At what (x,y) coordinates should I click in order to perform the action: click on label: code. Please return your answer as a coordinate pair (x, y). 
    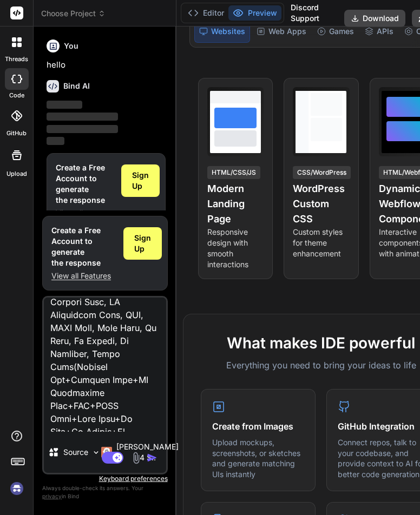
    Looking at the image, I should click on (17, 96).